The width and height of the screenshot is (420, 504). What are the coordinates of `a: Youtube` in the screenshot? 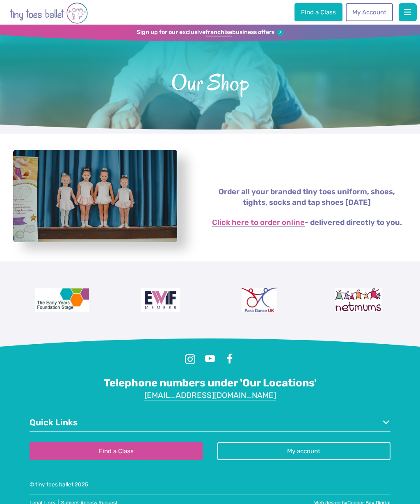 It's located at (210, 359).